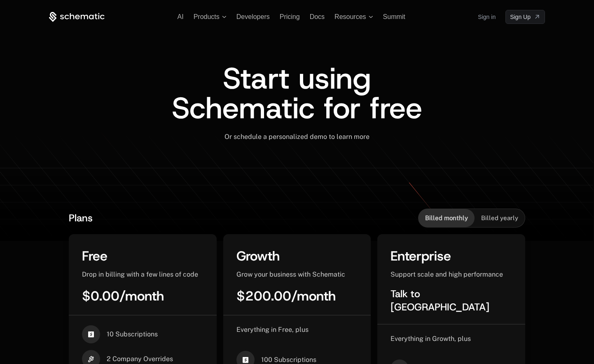 This screenshot has height=364, width=594. I want to click on a: Pricing, so click(290, 16).